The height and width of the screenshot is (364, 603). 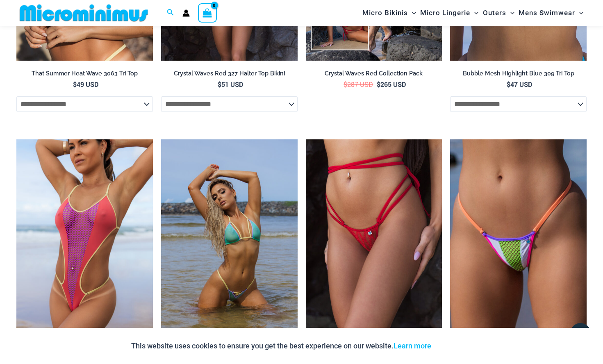 I want to click on button: Accept, so click(x=454, y=346).